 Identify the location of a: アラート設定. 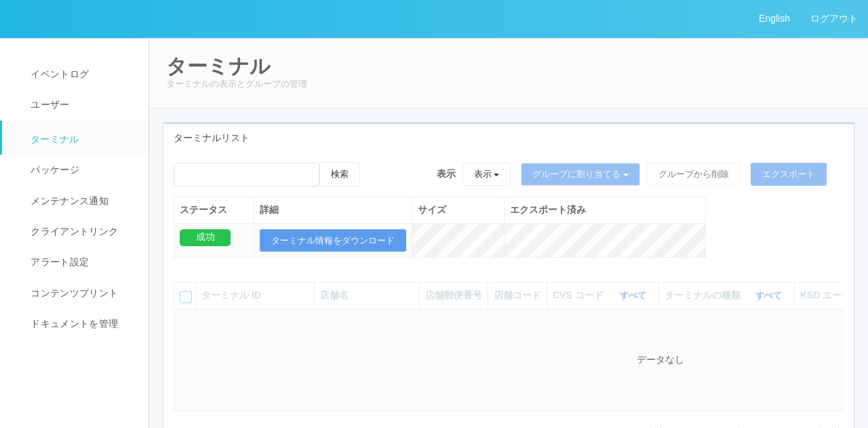
(81, 262).